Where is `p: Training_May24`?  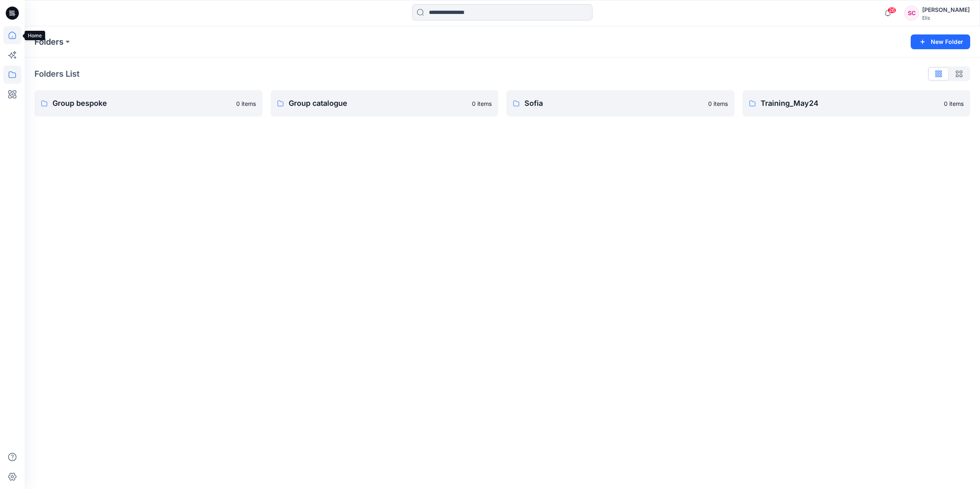
p: Training_May24 is located at coordinates (850, 103).